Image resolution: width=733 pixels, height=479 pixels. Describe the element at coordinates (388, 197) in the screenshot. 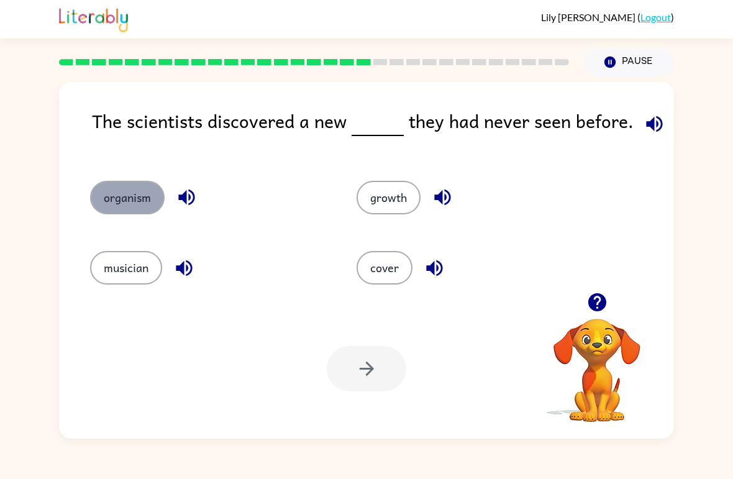

I see `button: growth` at that location.